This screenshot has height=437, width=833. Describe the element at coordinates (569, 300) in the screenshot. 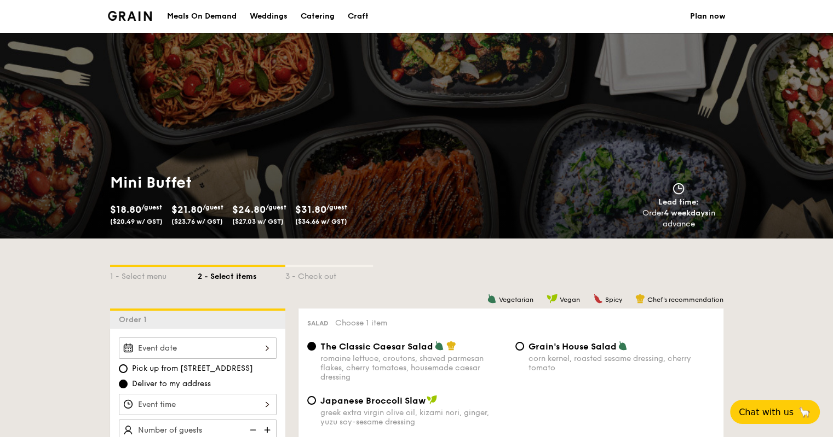

I see `span: Vegan` at that location.